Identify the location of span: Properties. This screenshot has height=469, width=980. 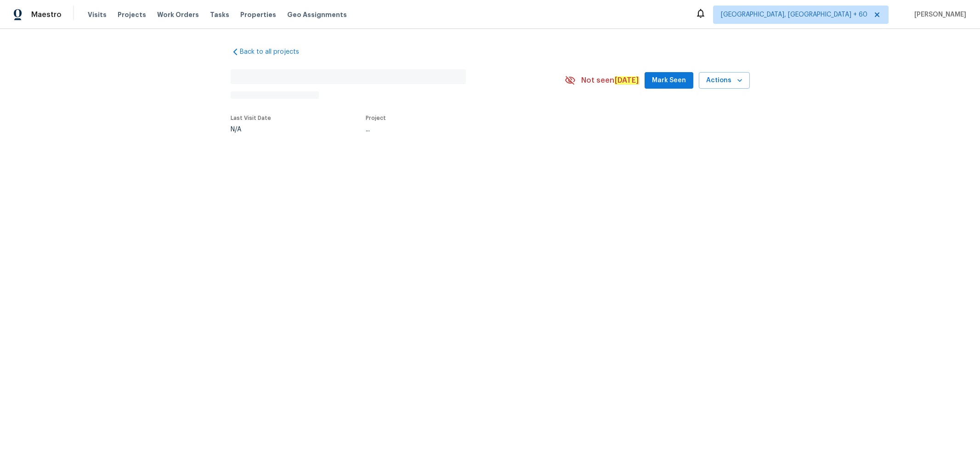
(258, 15).